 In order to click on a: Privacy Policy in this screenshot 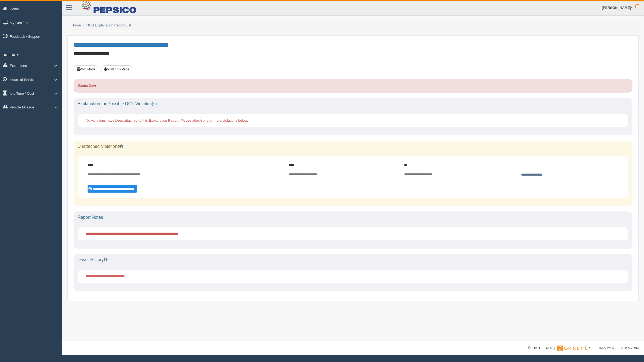, I will do `click(606, 348)`.